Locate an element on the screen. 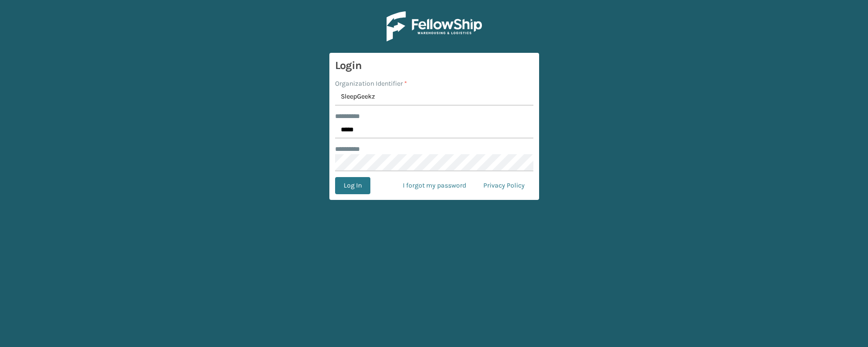 The height and width of the screenshot is (347, 868). img: Logo is located at coordinates (434, 26).